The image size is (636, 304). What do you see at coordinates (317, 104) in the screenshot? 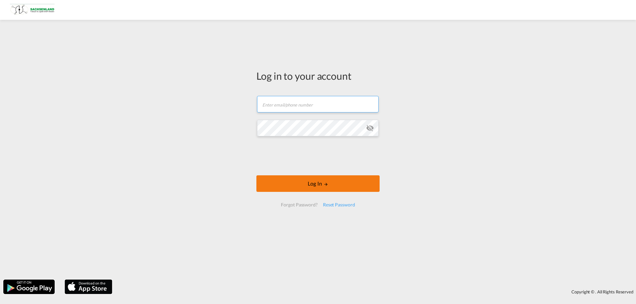
I see `input: Enter email/phone number` at bounding box center [317, 104].